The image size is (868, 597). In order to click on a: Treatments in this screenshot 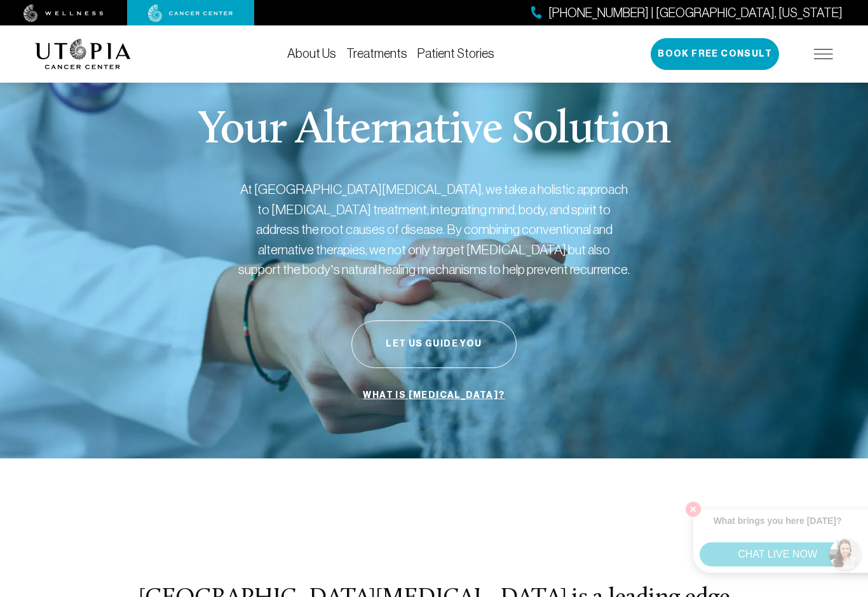, I will do `click(377, 53)`.